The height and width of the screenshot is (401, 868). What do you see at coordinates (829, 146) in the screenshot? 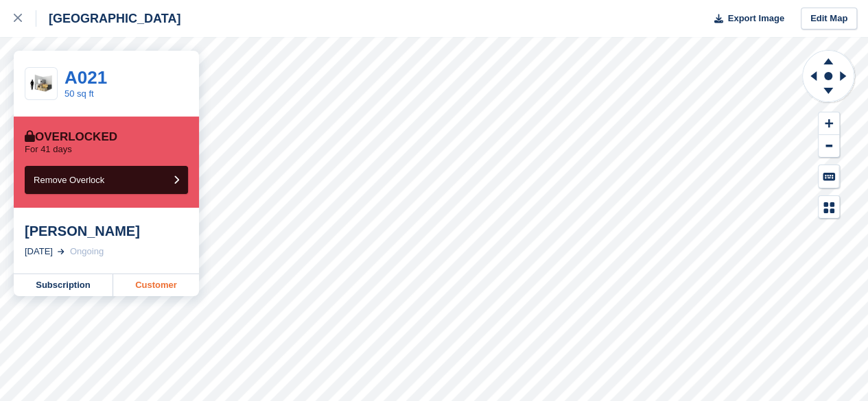
I see `button: Zoom Out` at bounding box center [829, 146].